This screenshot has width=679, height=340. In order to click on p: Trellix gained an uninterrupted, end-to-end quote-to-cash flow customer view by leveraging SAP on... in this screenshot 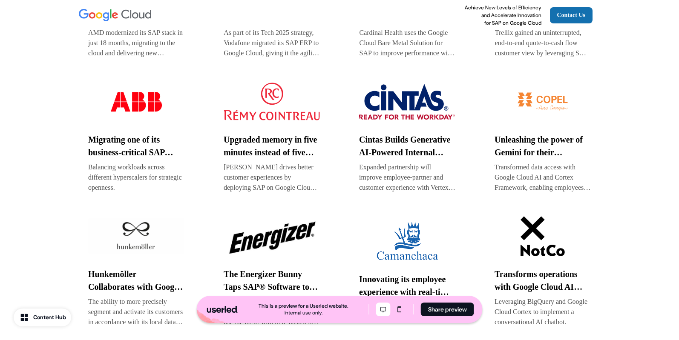, I will do `click(542, 43)`.